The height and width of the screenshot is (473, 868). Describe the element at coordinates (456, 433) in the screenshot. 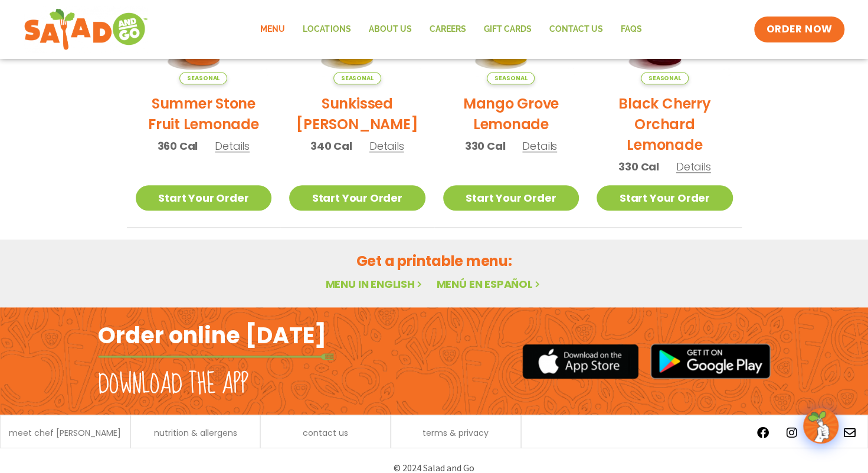

I see `a: terms & privacy` at that location.